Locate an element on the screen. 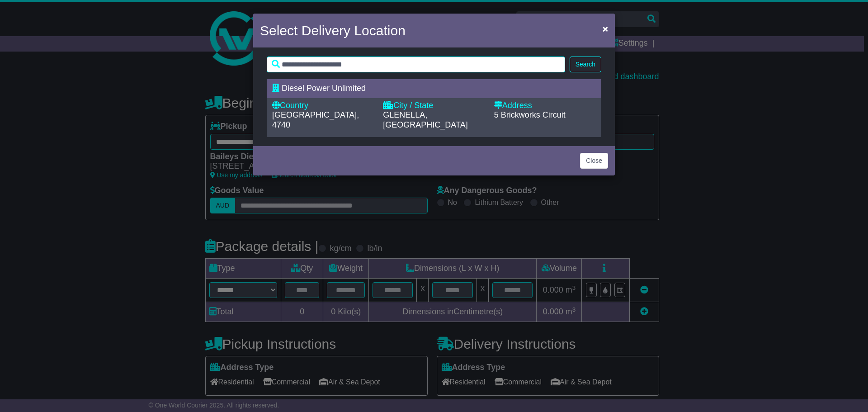 The height and width of the screenshot is (412, 868). span: 5 Brickworks Circuit is located at coordinates (529, 115).